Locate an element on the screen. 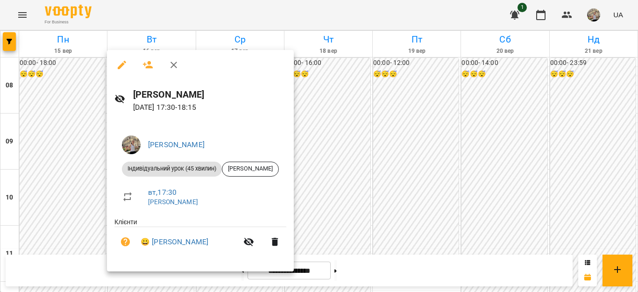 The image size is (638, 292). span: Індивідуальний урок (45 хвилин) is located at coordinates (172, 169).